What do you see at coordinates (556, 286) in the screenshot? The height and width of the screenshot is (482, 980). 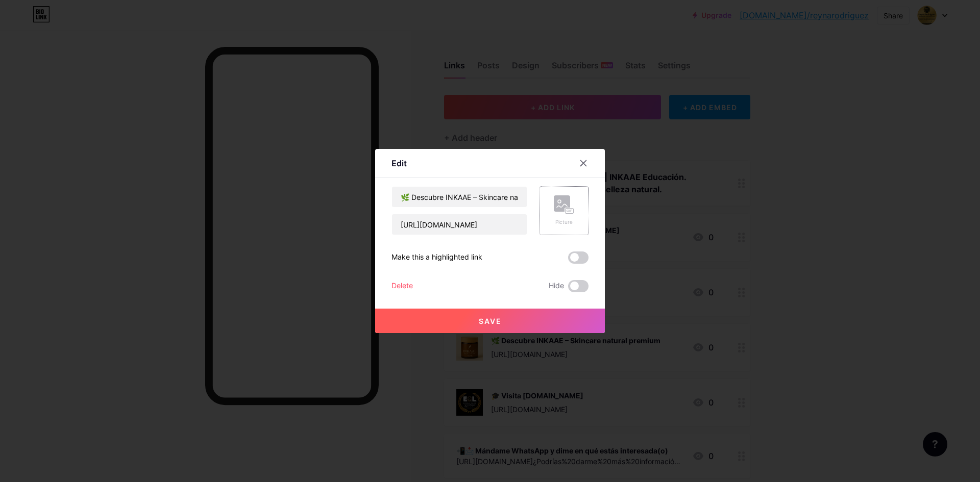 I see `span: Hide` at bounding box center [556, 286].